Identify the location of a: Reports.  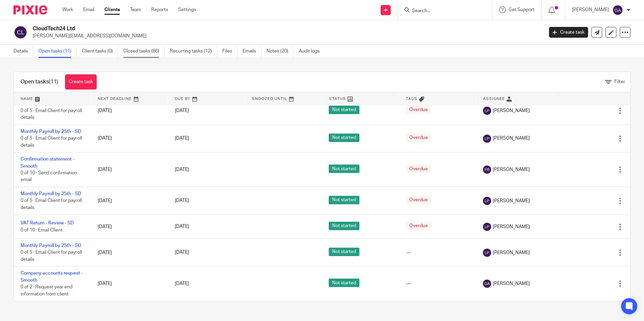
(160, 10).